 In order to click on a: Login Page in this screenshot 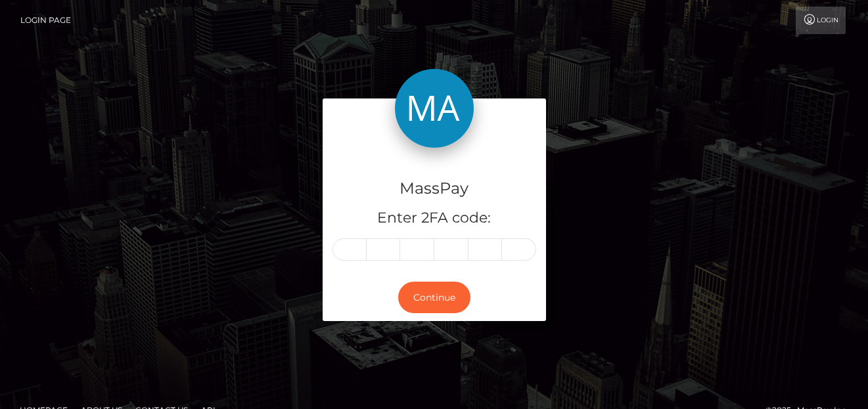, I will do `click(45, 20)`.